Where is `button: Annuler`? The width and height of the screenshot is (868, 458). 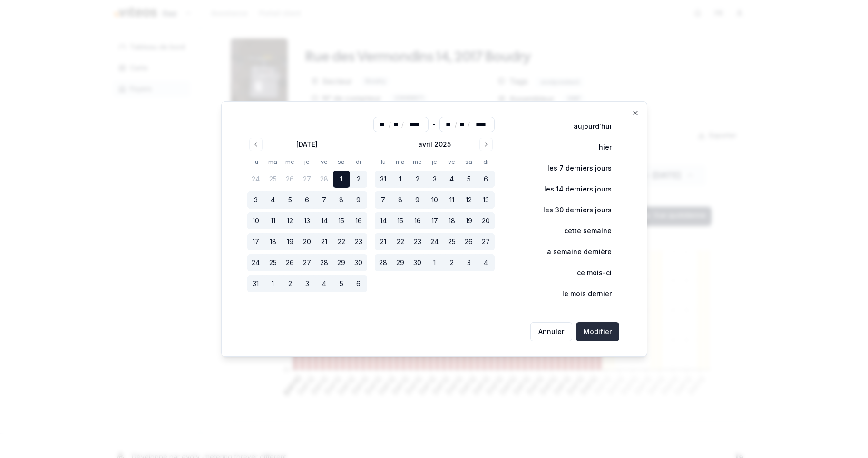
button: Annuler is located at coordinates (551, 332).